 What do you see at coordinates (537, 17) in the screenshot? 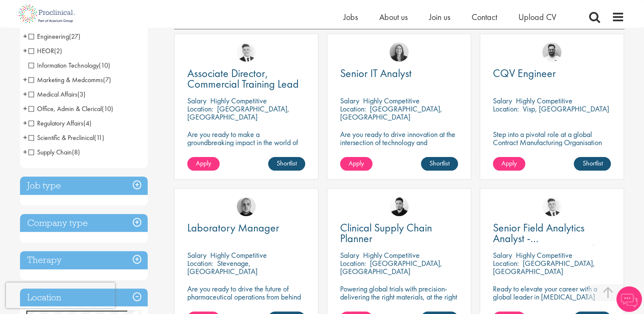
I see `span: Upload CV` at bounding box center [537, 17].